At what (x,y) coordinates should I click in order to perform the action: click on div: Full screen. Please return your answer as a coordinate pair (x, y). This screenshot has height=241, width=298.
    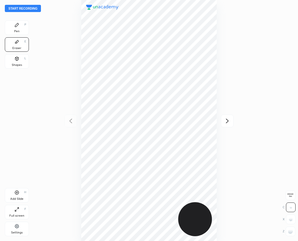
    Looking at the image, I should click on (17, 216).